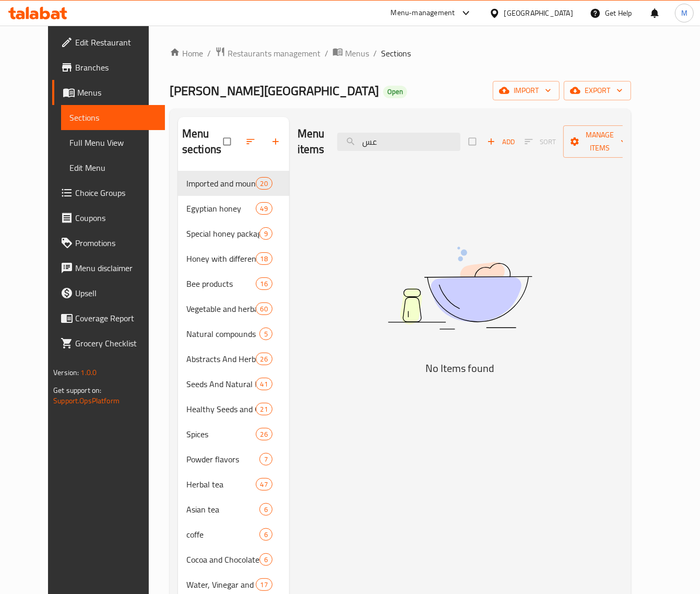 The width and height of the screenshot is (700, 594). Describe the element at coordinates (266, 334) in the screenshot. I see `span: 5` at that location.